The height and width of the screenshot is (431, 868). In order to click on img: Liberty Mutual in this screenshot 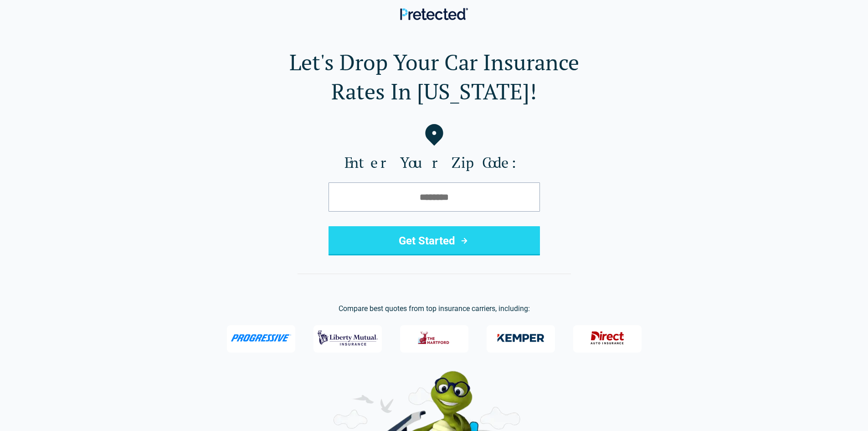, I will do `click(348, 338)`.